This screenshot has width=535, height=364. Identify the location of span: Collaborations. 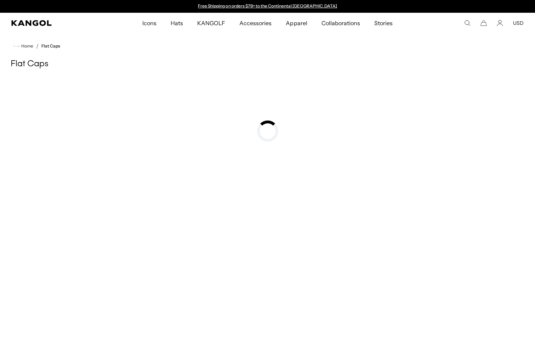
(341, 23).